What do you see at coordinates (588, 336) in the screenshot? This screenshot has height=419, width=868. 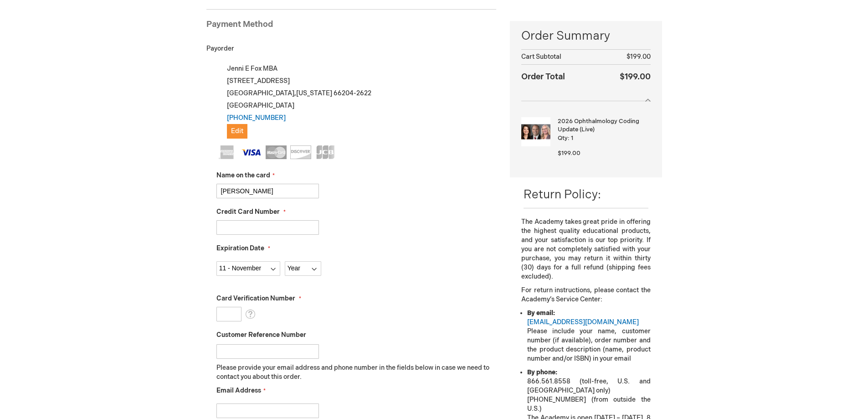 I see `li: Please include your name, customer number (if available), order number and the product descriptio...` at bounding box center [588, 336].